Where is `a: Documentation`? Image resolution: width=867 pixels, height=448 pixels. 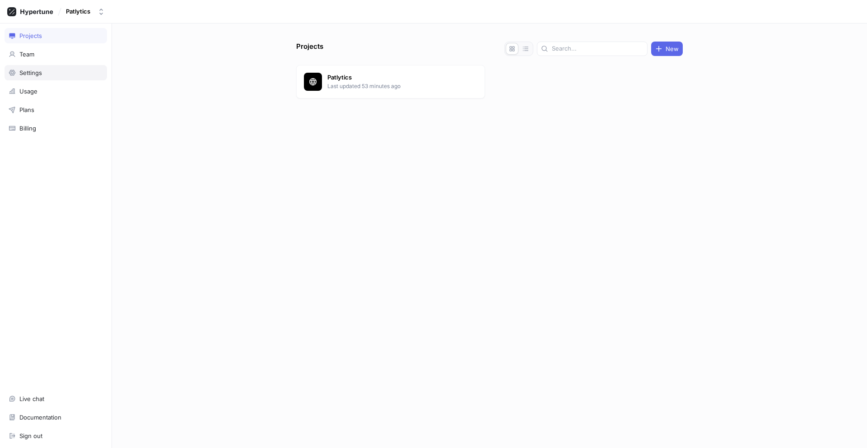 a: Documentation is located at coordinates (56, 417).